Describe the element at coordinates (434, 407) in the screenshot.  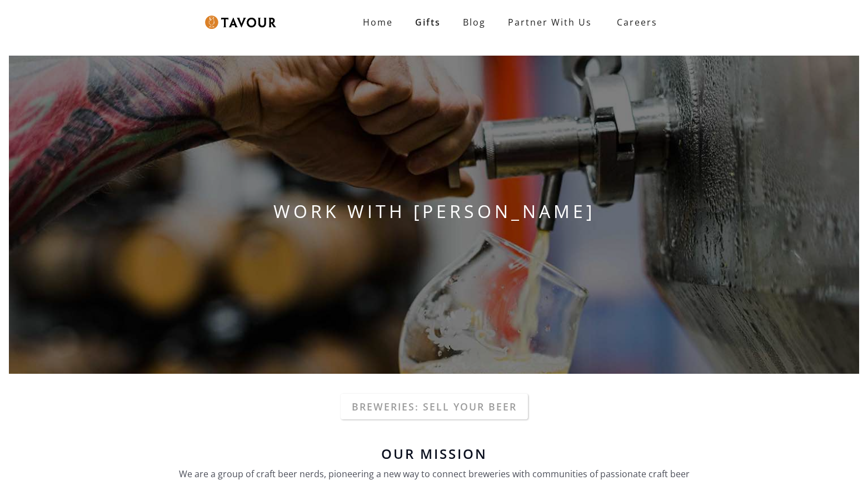
I see `a: Breweries: Sell your beer` at that location.